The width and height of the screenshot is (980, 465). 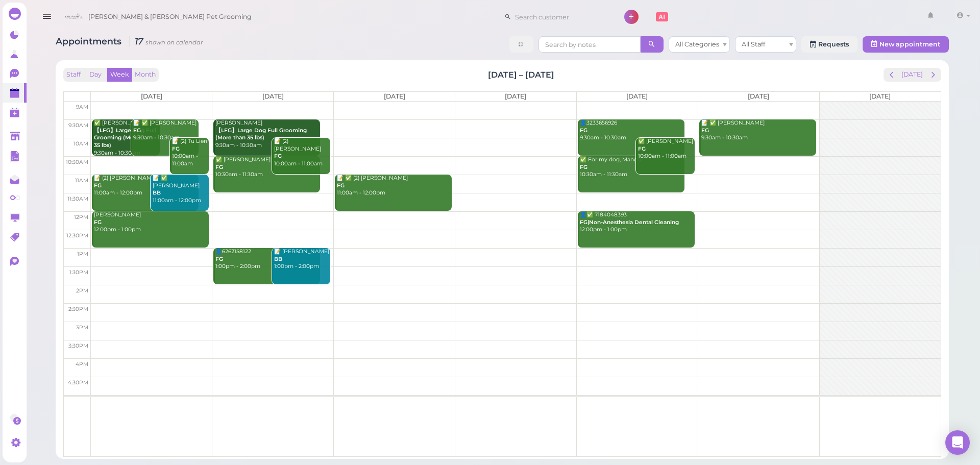 What do you see at coordinates (697, 44) in the screenshot?
I see `span: All Categories` at bounding box center [697, 44].